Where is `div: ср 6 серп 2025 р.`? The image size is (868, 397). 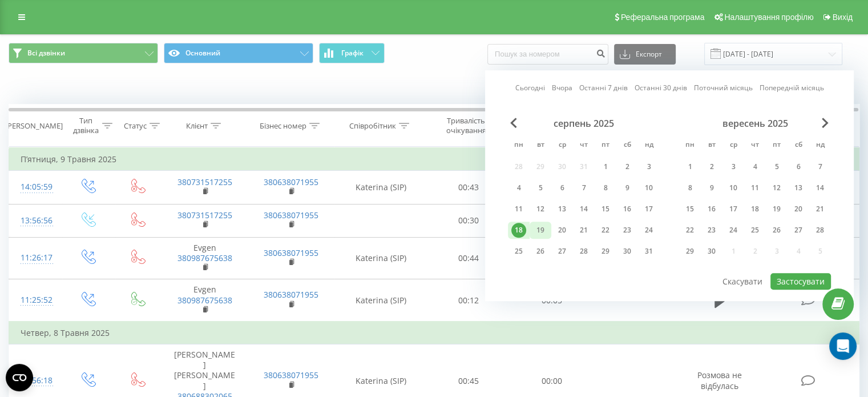 div: ср 6 серп 2025 р. is located at coordinates (562, 188).